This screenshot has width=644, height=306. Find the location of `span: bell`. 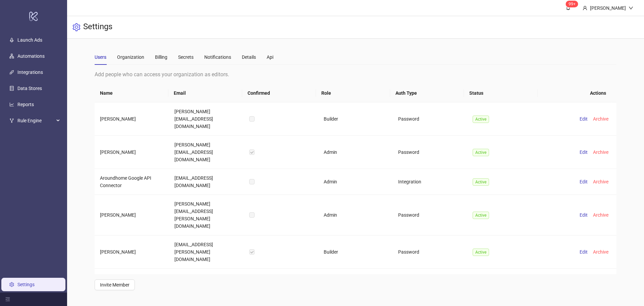

span: bell is located at coordinates (568, 8).